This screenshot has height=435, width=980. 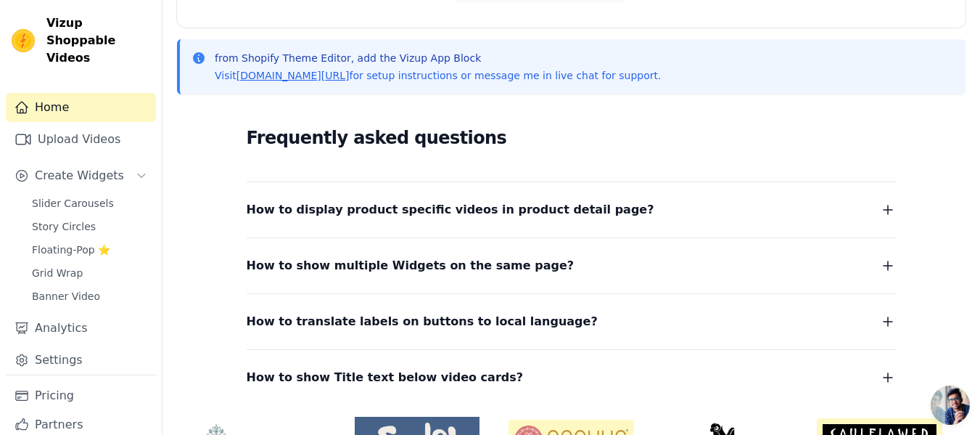 I want to click on span: Floating-Pop ⭐, so click(x=71, y=250).